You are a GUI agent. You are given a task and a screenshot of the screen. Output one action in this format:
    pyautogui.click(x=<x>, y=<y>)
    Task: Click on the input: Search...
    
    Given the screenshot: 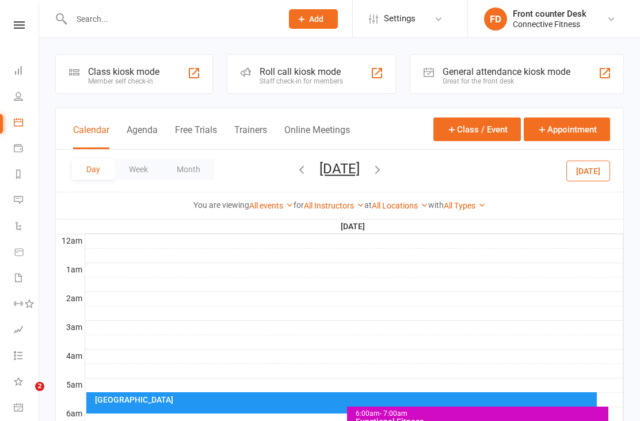 What is the action you would take?
    pyautogui.click(x=171, y=19)
    